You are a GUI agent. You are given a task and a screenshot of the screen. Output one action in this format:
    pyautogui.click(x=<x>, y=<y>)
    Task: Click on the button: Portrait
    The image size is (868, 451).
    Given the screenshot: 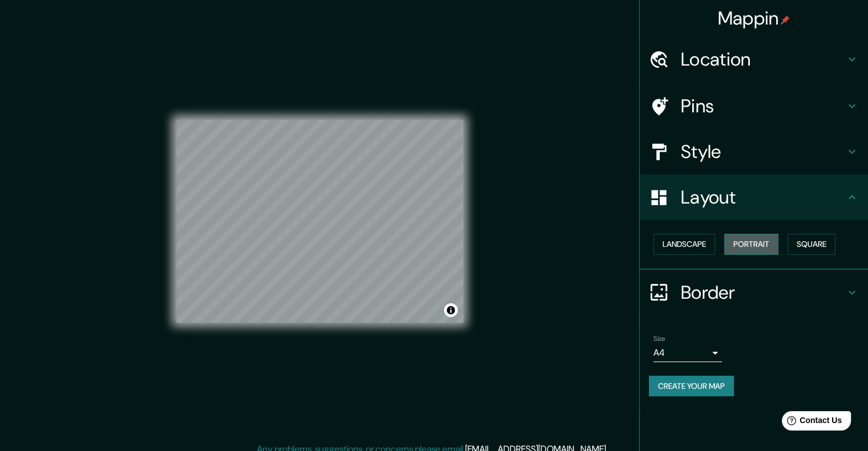 What is the action you would take?
    pyautogui.click(x=751, y=244)
    